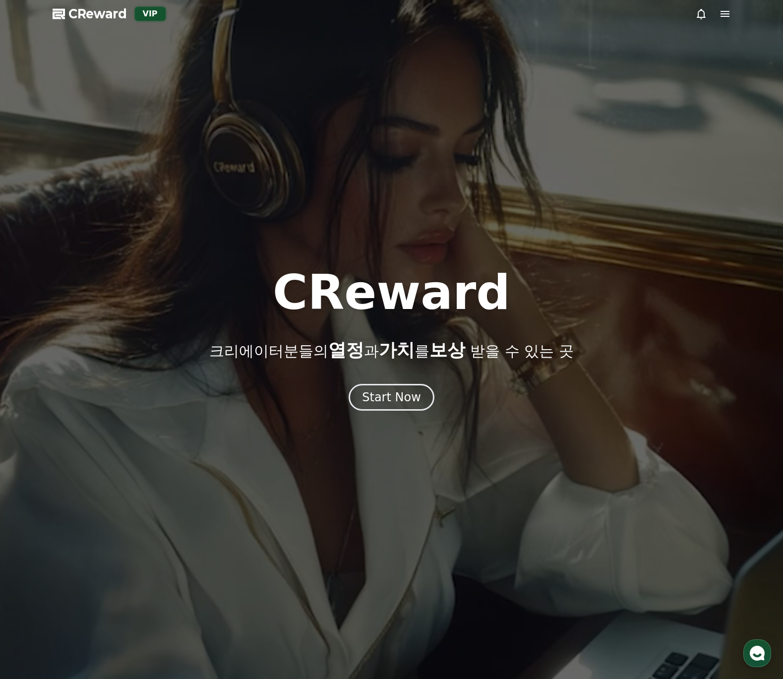 This screenshot has width=783, height=679. Describe the element at coordinates (391, 397) in the screenshot. I see `button: Start Now` at that location.